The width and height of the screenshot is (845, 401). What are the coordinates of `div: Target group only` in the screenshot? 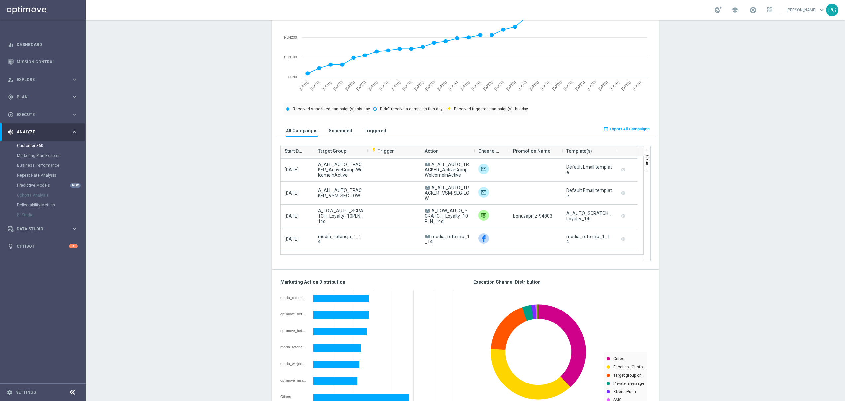 It's located at (483, 192).